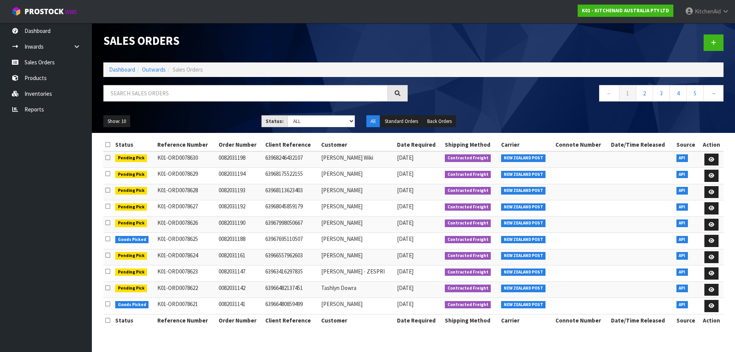 The width and height of the screenshot is (735, 352). I want to click on span: Sales Orders, so click(188, 69).